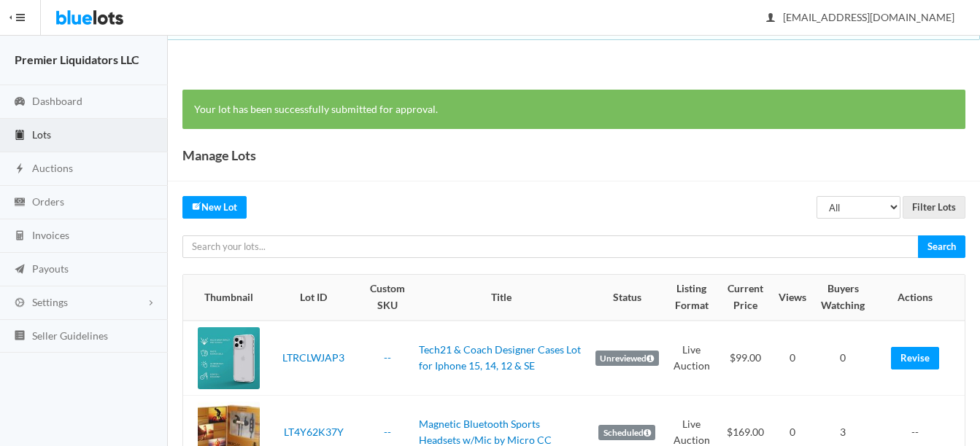 The image size is (980, 446). What do you see at coordinates (224, 298) in the screenshot?
I see `th: Thumbnail` at bounding box center [224, 298].